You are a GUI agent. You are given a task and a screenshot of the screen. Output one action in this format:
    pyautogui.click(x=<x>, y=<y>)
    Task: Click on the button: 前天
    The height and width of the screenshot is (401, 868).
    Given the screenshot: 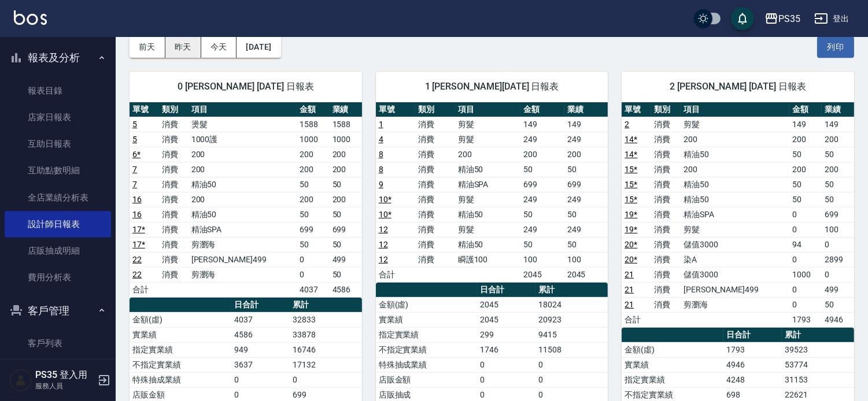 What is the action you would take?
    pyautogui.click(x=148, y=47)
    